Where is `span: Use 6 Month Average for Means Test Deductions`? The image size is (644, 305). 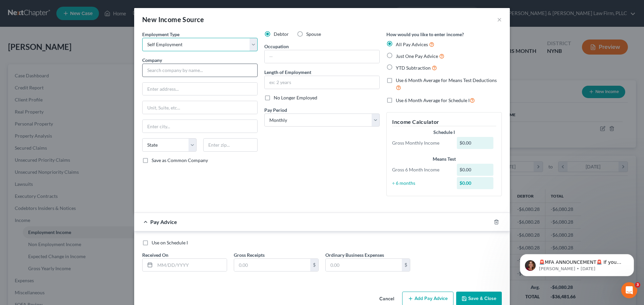 span: Use 6 Month Average for Means Test Deductions is located at coordinates (446, 80).